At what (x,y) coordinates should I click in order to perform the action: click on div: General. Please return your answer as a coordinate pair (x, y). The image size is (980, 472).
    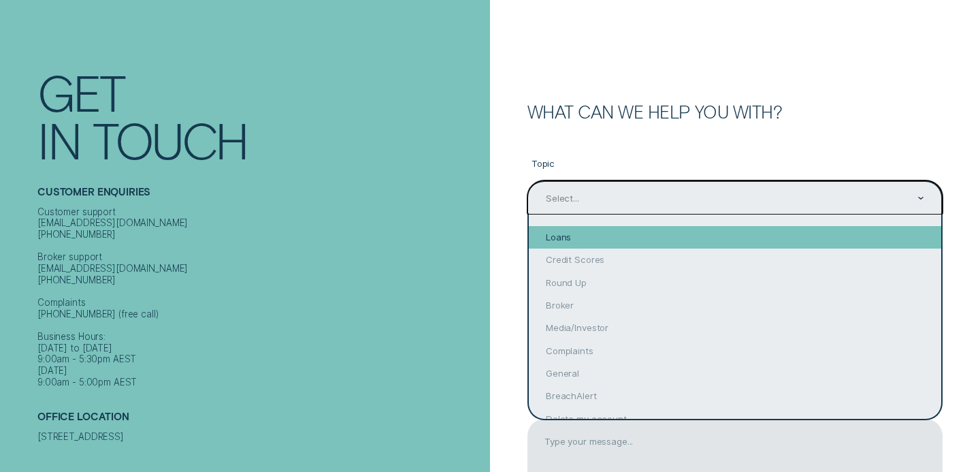
    Looking at the image, I should click on (736, 373).